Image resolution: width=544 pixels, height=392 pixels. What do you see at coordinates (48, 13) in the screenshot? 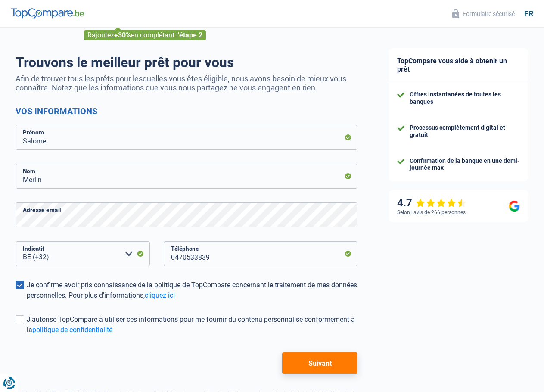
I see `img: TopCompare Logo` at bounding box center [48, 13].